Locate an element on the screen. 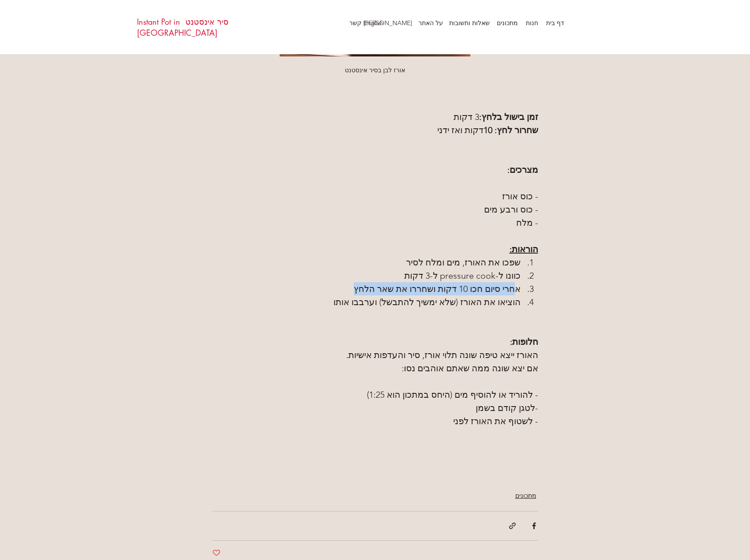 The width and height of the screenshot is (750, 560). p: דף בית is located at coordinates (555, 23).